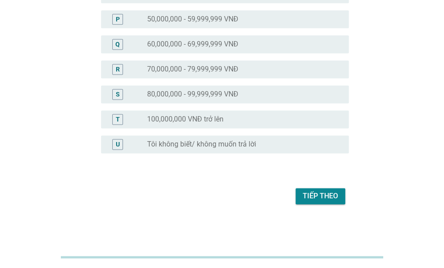  Describe the element at coordinates (118, 19) in the screenshot. I see `div: P` at that location.